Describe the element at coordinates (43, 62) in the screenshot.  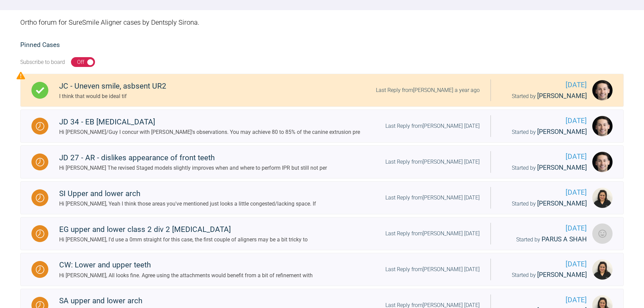
I see `div: Subscribe to board` at that location.